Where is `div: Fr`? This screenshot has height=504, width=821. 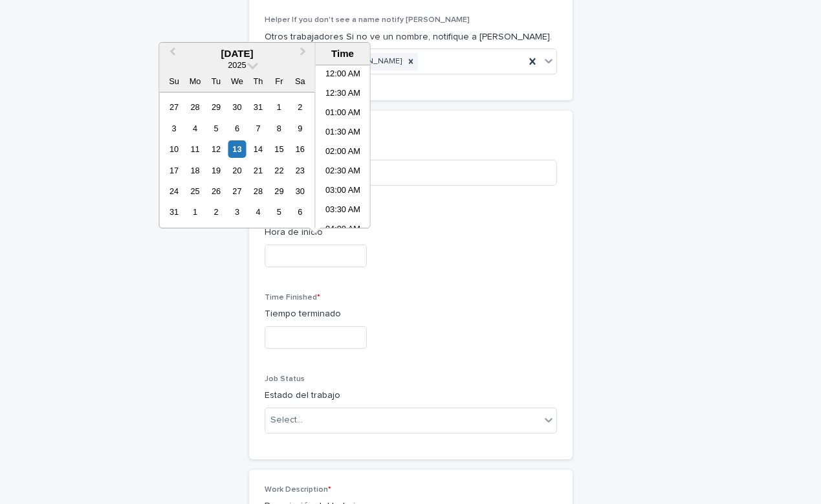
div: Fr is located at coordinates (279, 81).